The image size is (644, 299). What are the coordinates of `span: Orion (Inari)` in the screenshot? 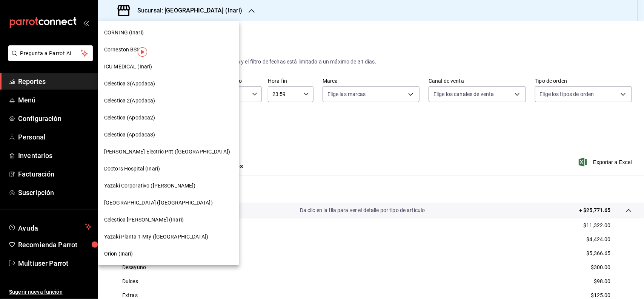 It's located at (119, 254).